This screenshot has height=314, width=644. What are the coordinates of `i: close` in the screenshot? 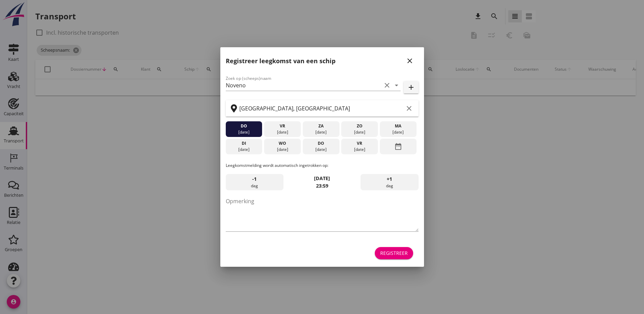 It's located at (410, 60).